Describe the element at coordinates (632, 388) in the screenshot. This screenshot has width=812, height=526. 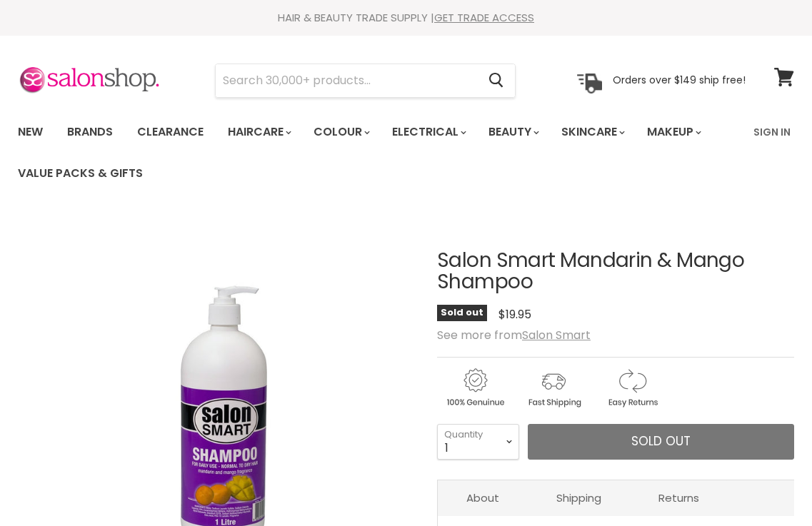
I see `img: returns.gif` at that location.